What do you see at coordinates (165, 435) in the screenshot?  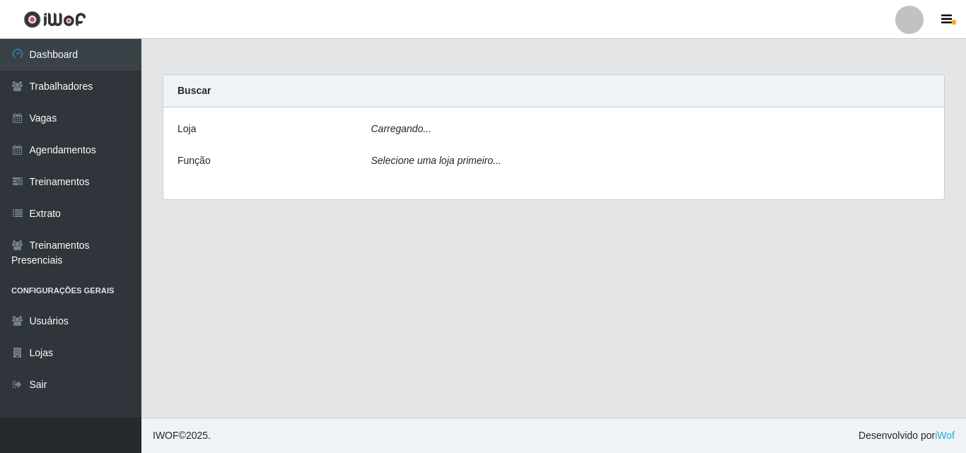 I see `span: IWOF` at bounding box center [165, 435].